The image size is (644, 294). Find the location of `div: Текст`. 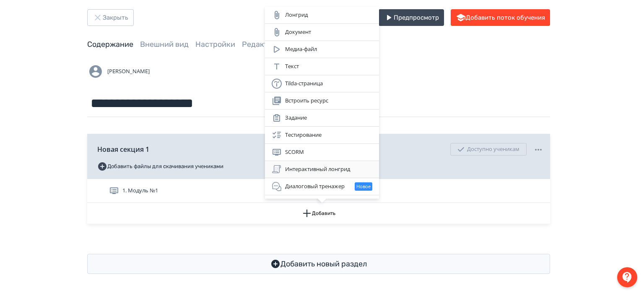

div: Текст is located at coordinates (322, 67).